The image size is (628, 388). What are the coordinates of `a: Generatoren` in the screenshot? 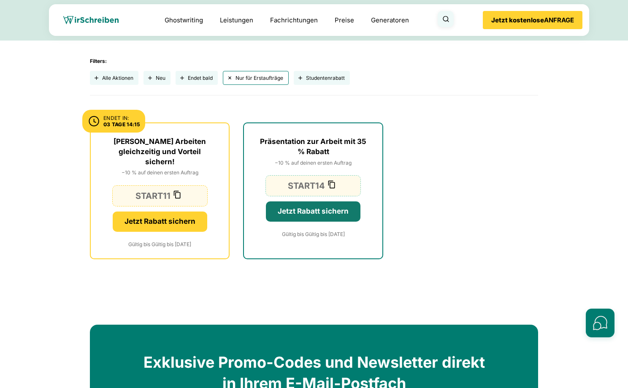 It's located at (390, 20).